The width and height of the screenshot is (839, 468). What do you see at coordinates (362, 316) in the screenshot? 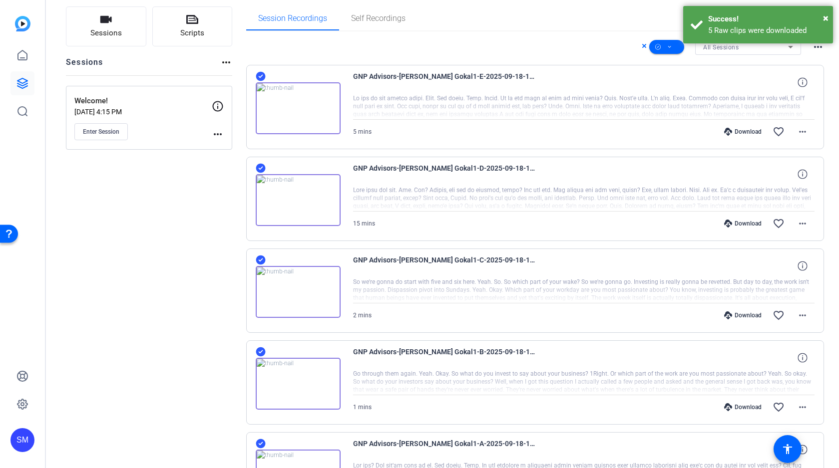
I see `span: 2 mins` at bounding box center [362, 316].